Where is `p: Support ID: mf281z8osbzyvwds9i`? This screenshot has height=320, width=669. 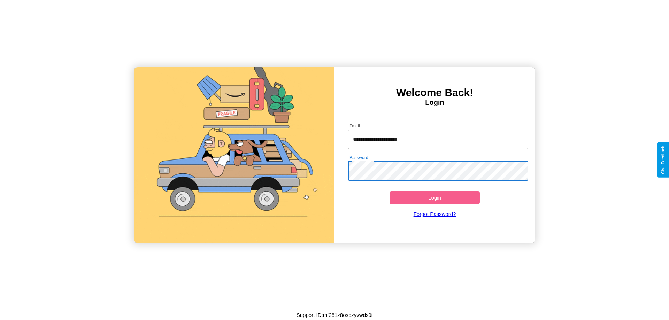
p: Support ID: mf281z8osbzyvwds9i is located at coordinates (335, 315).